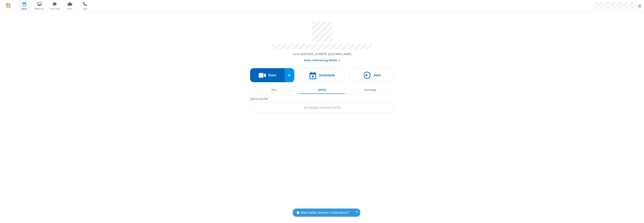 The image size is (644, 223). What do you see at coordinates (274, 90) in the screenshot?
I see `button: Past` at bounding box center [274, 90].